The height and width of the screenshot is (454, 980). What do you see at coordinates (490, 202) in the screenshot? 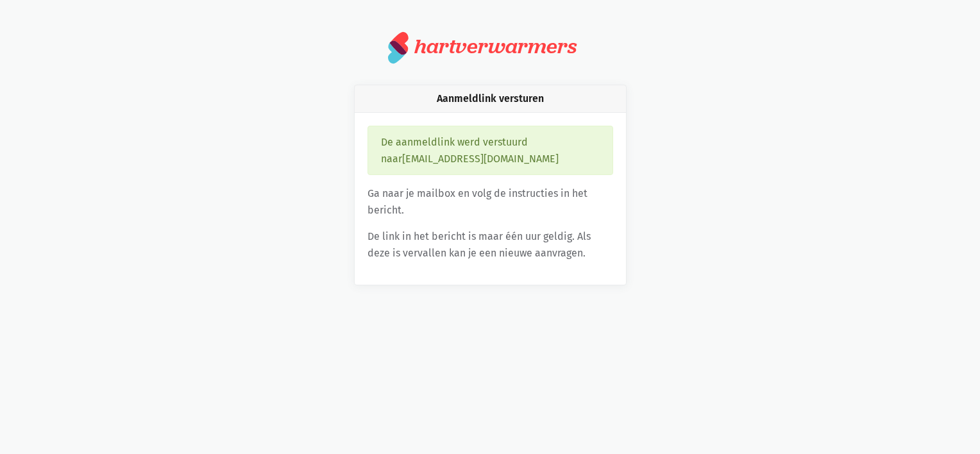
I see `p: Ga naar je mailbox en volg de instructies in het bericht.` at bounding box center [490, 202].